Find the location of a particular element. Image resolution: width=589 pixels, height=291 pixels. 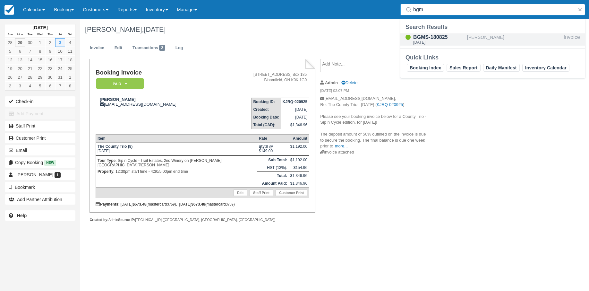

a: 13 is located at coordinates (20, 60).